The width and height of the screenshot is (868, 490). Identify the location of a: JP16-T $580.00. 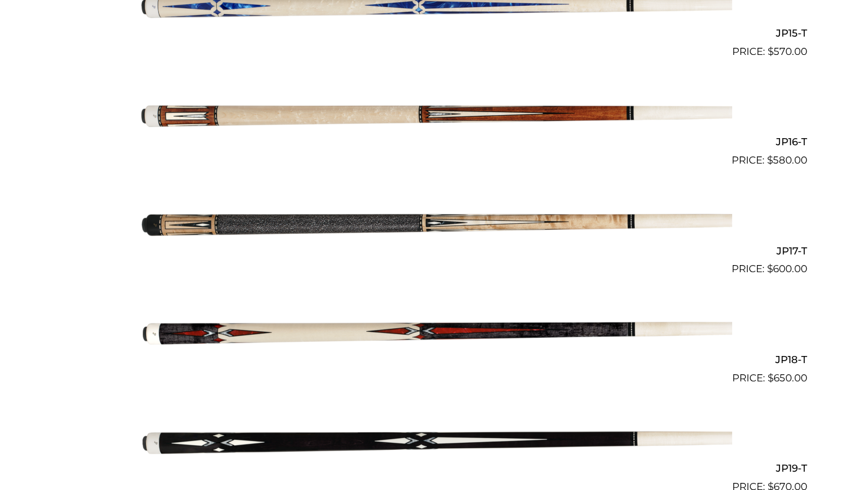
(434, 116).